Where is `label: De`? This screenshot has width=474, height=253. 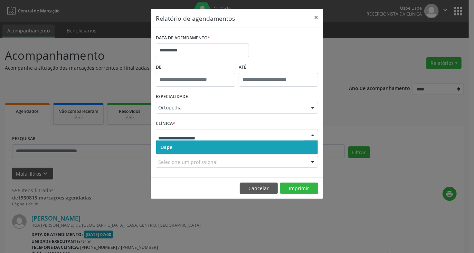
label: De is located at coordinates (196, 67).